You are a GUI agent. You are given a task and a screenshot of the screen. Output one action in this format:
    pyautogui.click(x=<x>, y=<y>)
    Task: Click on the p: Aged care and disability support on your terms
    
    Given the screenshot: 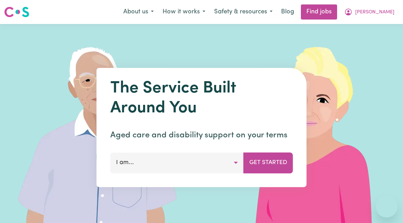 What is the action you would take?
    pyautogui.click(x=202, y=135)
    